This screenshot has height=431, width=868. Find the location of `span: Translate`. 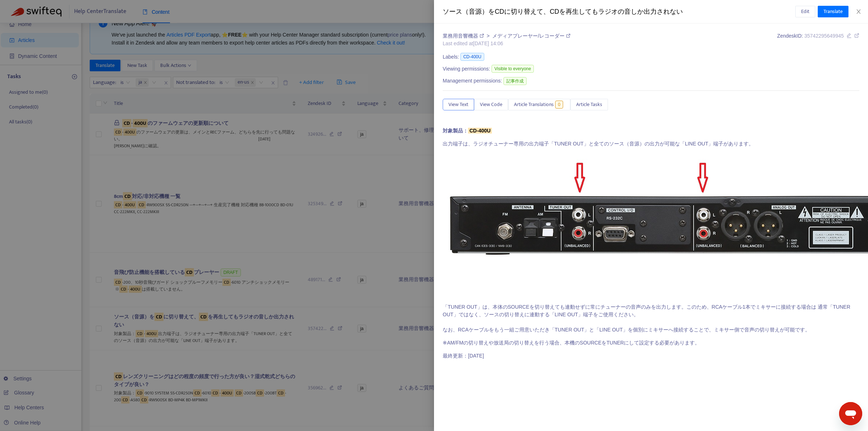

span: Translate is located at coordinates (833, 11).